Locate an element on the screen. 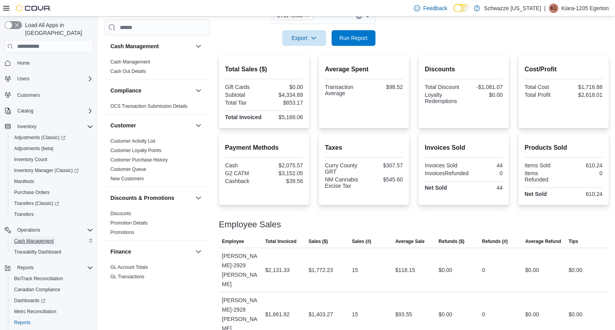 This screenshot has width=615, height=330. div: Total Tax is located at coordinates (244, 103).